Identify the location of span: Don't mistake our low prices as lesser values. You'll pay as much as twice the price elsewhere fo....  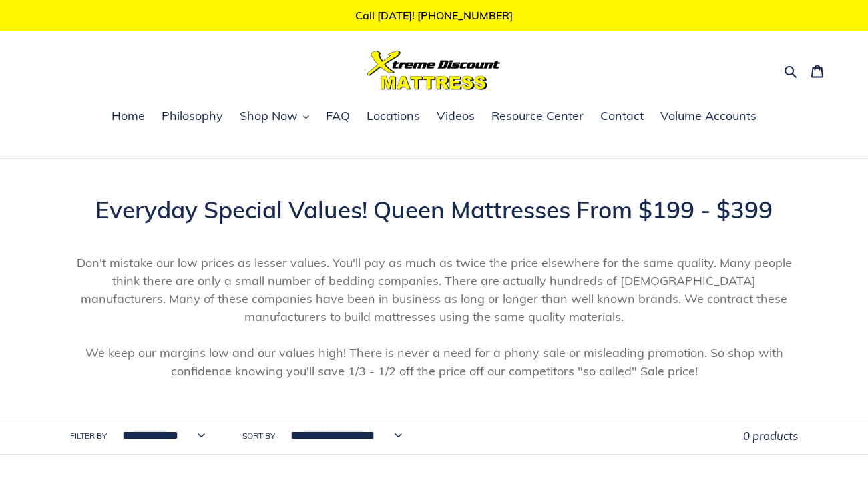
(434, 290).